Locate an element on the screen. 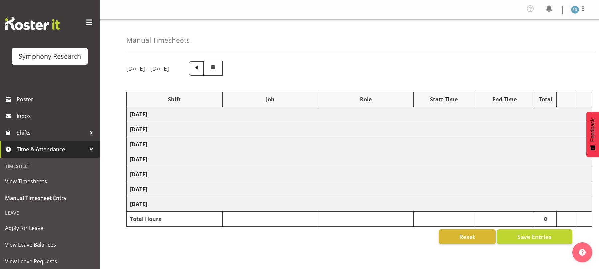 The height and width of the screenshot is (269, 599). img: Rosterit website logo is located at coordinates (32, 23).